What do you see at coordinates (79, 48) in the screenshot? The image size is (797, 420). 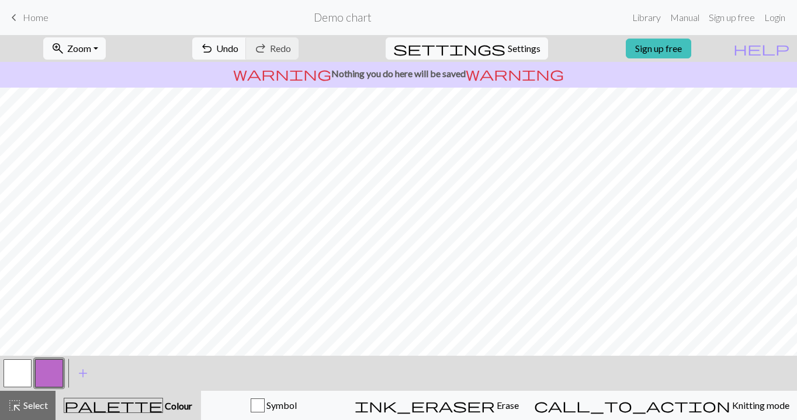 I see `span: Zoom` at bounding box center [79, 48].